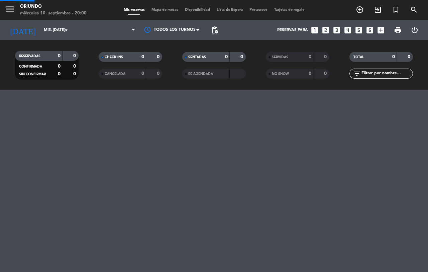 The height and width of the screenshot is (272, 428). What do you see at coordinates (414, 30) in the screenshot?
I see `i: power_settings_new` at bounding box center [414, 30].